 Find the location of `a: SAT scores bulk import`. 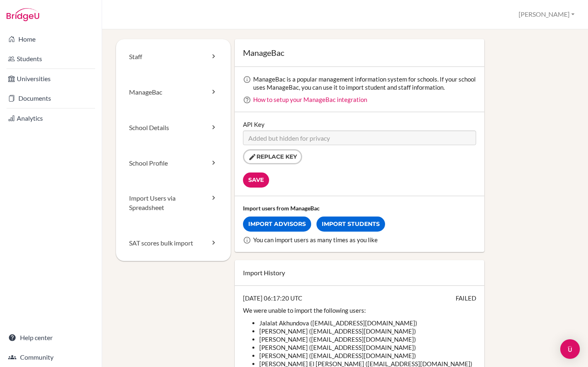

a: SAT scores bulk import is located at coordinates (173, 243).